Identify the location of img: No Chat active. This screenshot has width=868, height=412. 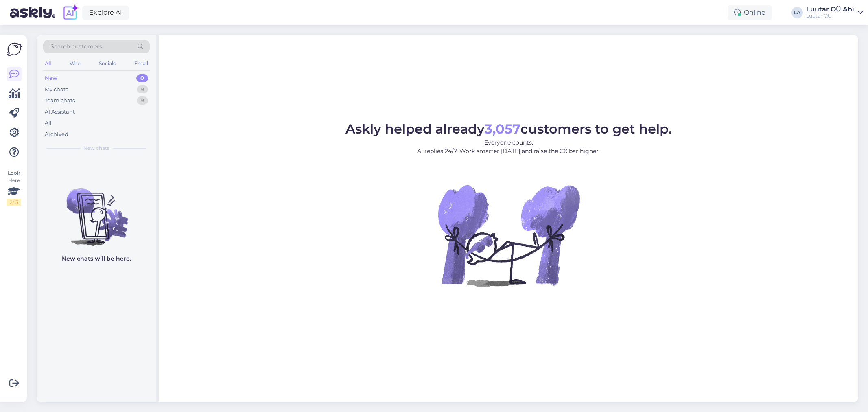
(509, 235).